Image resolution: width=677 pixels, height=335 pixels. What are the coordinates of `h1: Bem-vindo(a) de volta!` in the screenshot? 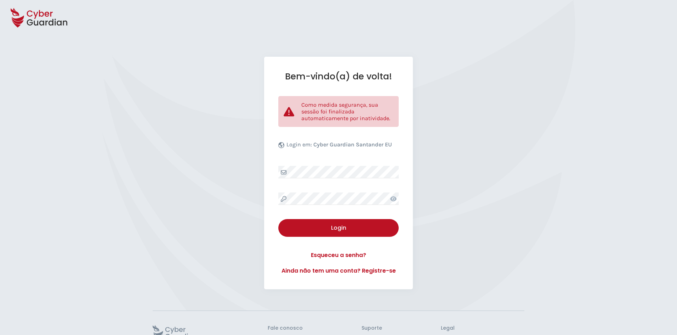 It's located at (339, 76).